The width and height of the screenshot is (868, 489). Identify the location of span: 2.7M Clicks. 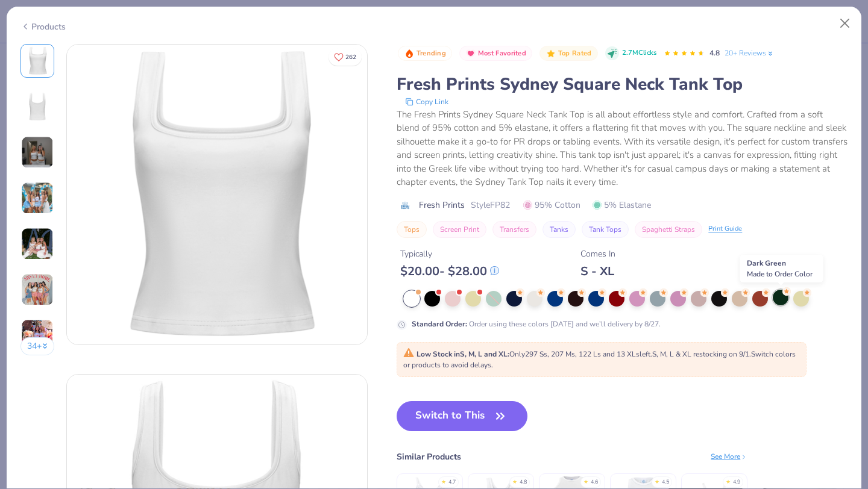
(639, 53).